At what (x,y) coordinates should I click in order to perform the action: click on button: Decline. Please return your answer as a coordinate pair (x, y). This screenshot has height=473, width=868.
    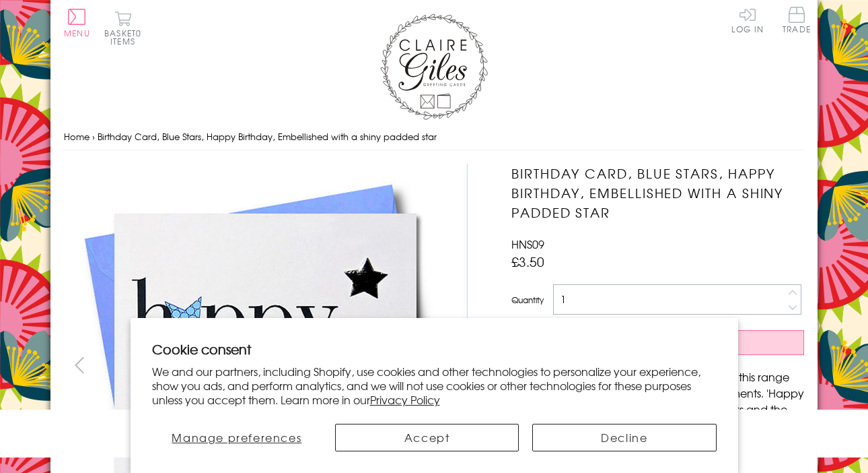
    Looking at the image, I should click on (623, 437).